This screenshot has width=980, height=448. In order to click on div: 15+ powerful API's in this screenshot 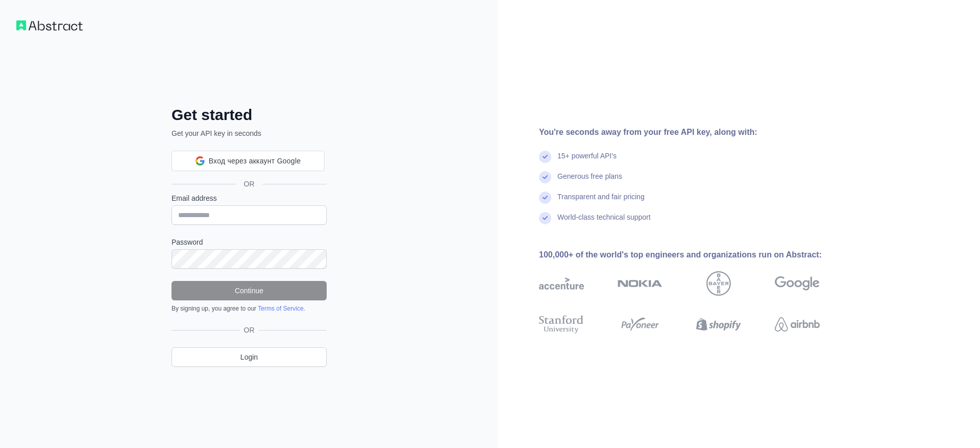, I will do `click(587, 161)`.